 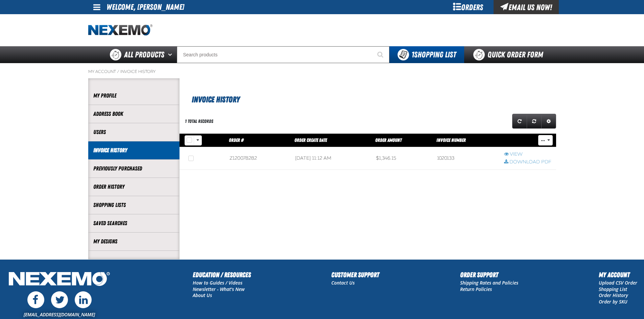 What do you see at coordinates (343, 283) in the screenshot?
I see `a: Contact Us` at bounding box center [343, 283].